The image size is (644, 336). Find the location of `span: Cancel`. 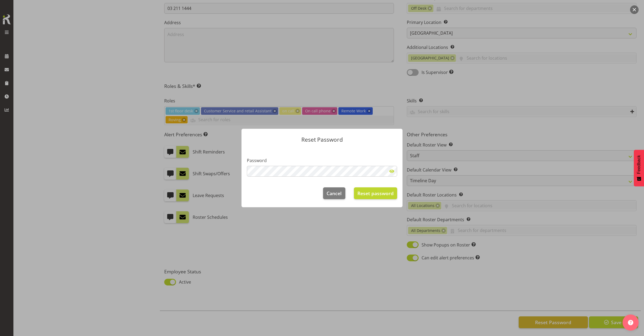

span: Cancel is located at coordinates (334, 193).